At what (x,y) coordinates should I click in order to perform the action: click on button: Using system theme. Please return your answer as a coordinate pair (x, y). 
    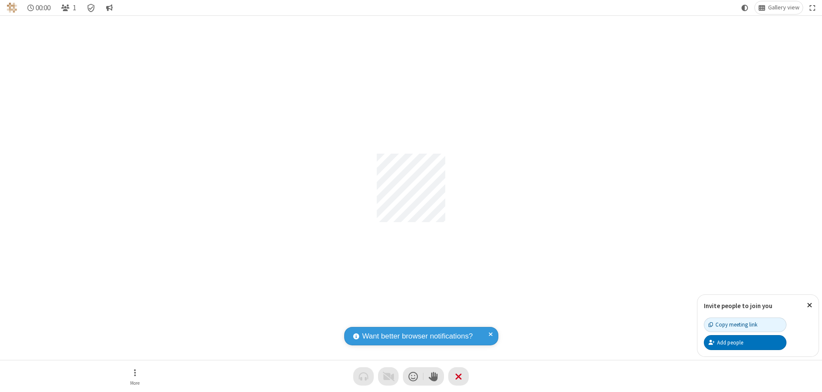
    Looking at the image, I should click on (745, 8).